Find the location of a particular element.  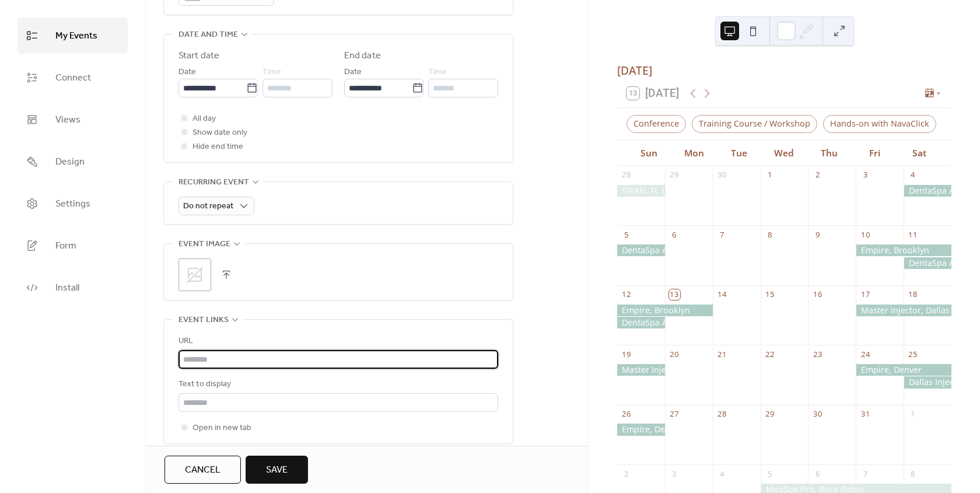

a: Connect is located at coordinates (72, 78).